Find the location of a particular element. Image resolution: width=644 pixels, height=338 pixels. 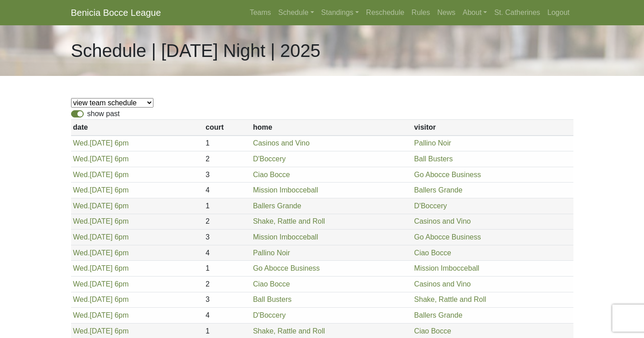

a: Logout is located at coordinates (558, 12).